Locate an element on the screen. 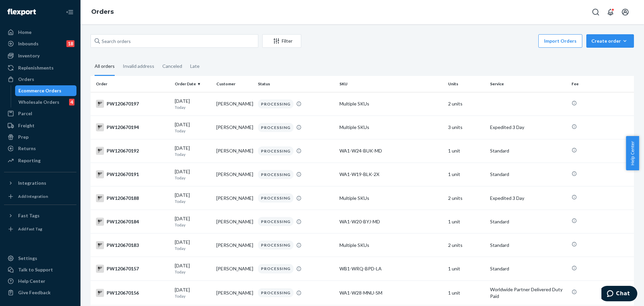  p: Expedited 3 Day is located at coordinates (528, 127).